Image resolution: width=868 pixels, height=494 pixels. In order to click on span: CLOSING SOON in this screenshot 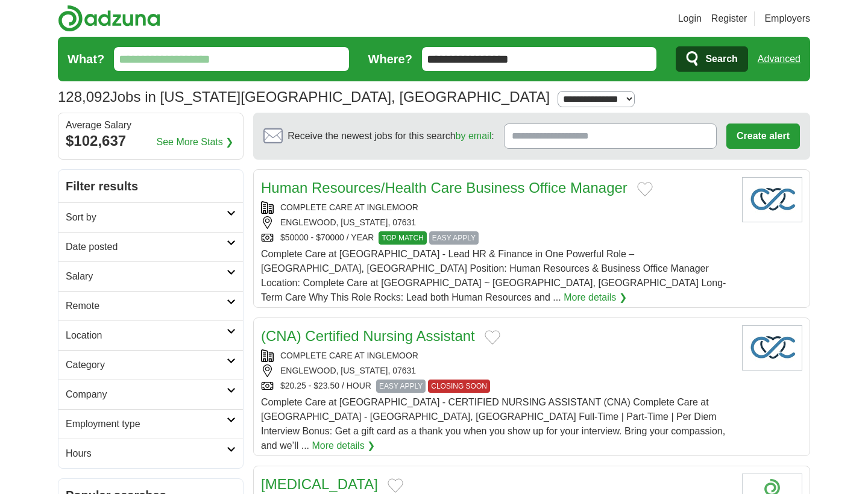, I will do `click(459, 386)`.